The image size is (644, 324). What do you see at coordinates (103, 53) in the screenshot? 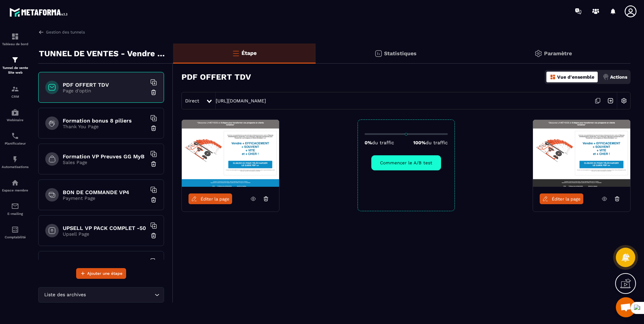
I see `p: TUNNEL DE VENTES - Vendre Plus` at bounding box center [103, 53].